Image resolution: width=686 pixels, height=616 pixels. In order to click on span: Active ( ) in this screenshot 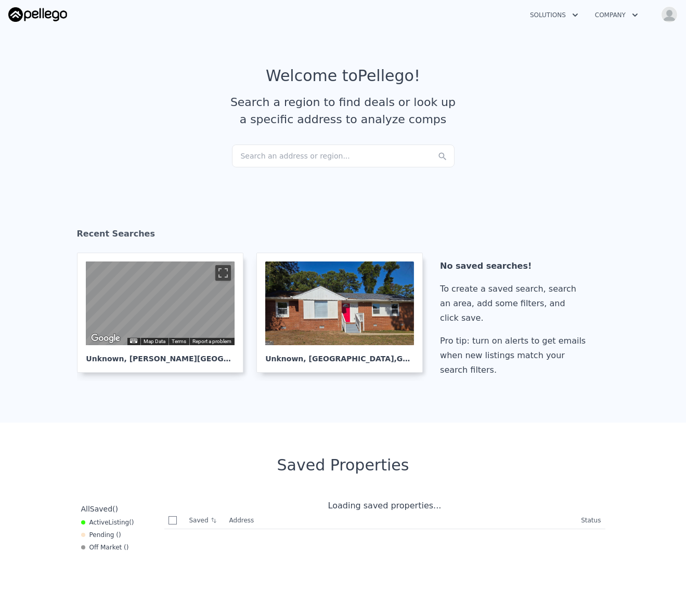, I will do `click(112, 522)`.